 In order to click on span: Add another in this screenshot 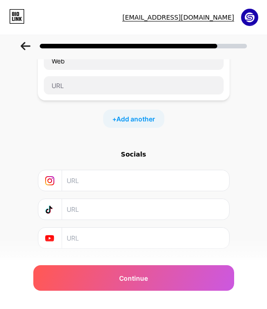, I will do `click(136, 119)`.